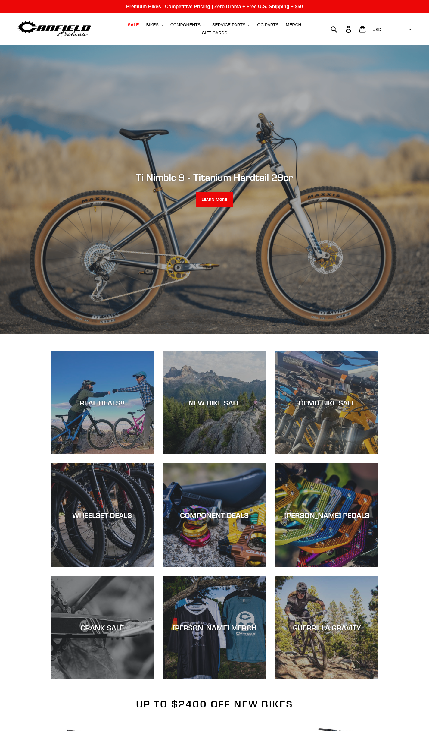  What do you see at coordinates (327, 402) in the screenshot?
I see `div: DEMO BIKE SALE` at bounding box center [327, 402].